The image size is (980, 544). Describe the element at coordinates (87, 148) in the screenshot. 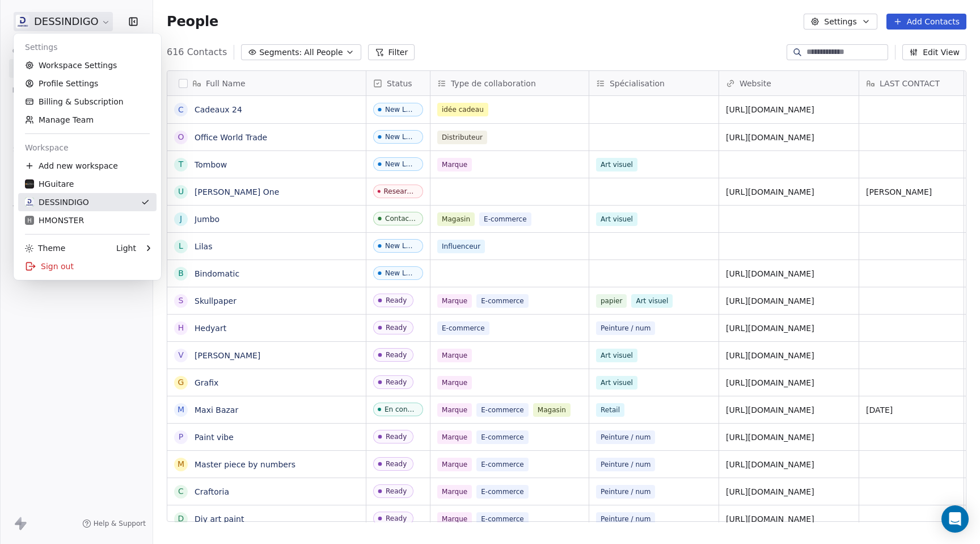

I see `div: Workspace` at that location.